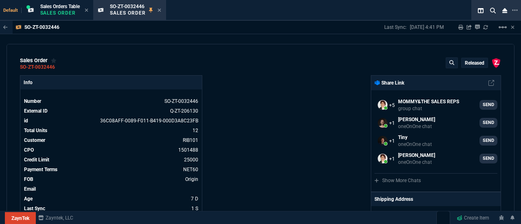  What do you see at coordinates (37, 67) in the screenshot?
I see `div: SO-ZT-0032446` at bounding box center [37, 67].